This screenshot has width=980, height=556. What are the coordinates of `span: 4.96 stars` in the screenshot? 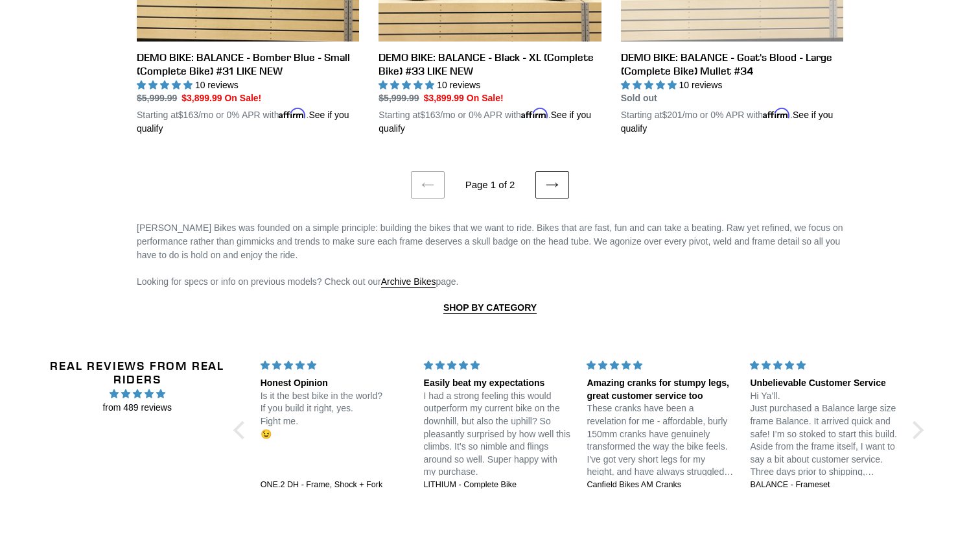 It's located at (137, 394).